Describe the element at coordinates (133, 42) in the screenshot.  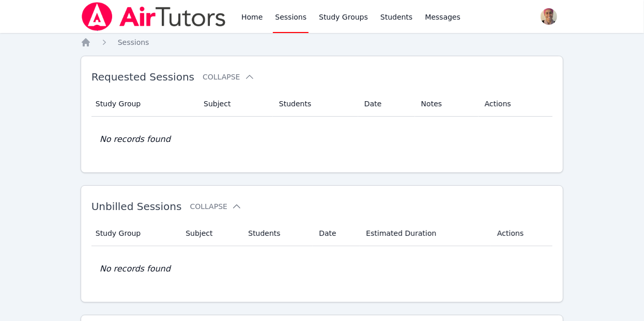
I see `a: Sessions` at that location.